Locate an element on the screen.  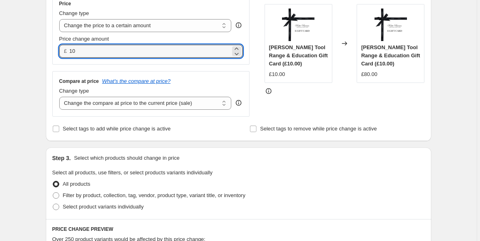
button: What's the compare at price? is located at coordinates (136, 81).